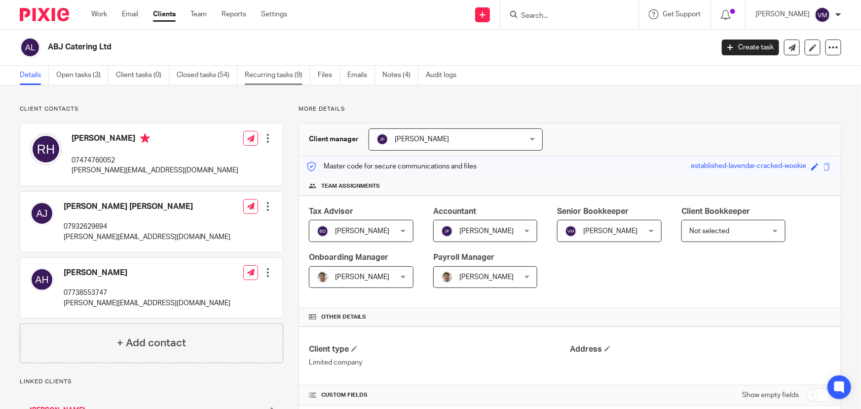  I want to click on a: Work, so click(99, 14).